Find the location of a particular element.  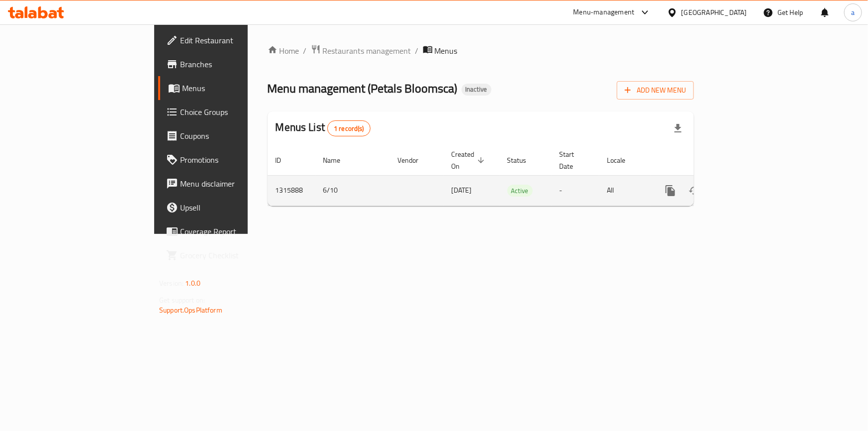

a: Menus is located at coordinates (228, 88).